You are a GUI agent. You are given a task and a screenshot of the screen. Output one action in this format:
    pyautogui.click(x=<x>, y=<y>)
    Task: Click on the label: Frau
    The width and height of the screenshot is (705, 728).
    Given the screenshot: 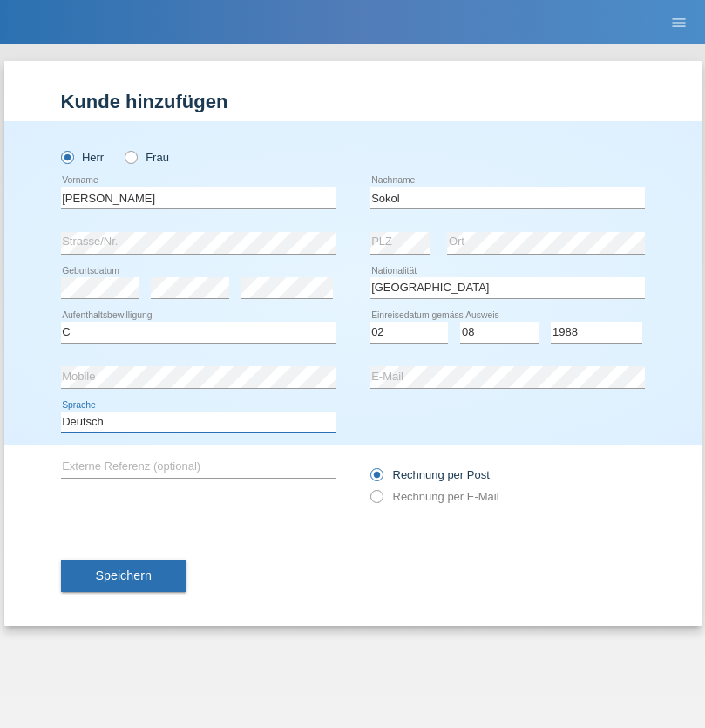 What is the action you would take?
    pyautogui.click(x=146, y=157)
    